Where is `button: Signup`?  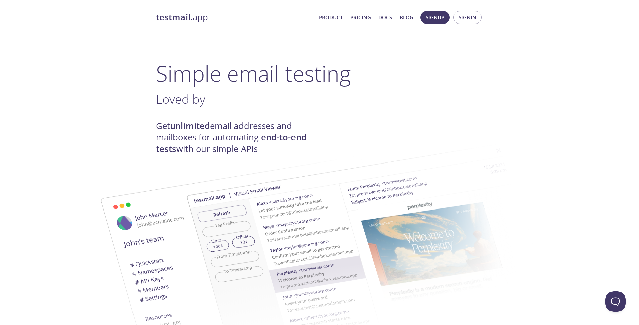 button: Signup is located at coordinates (435, 17).